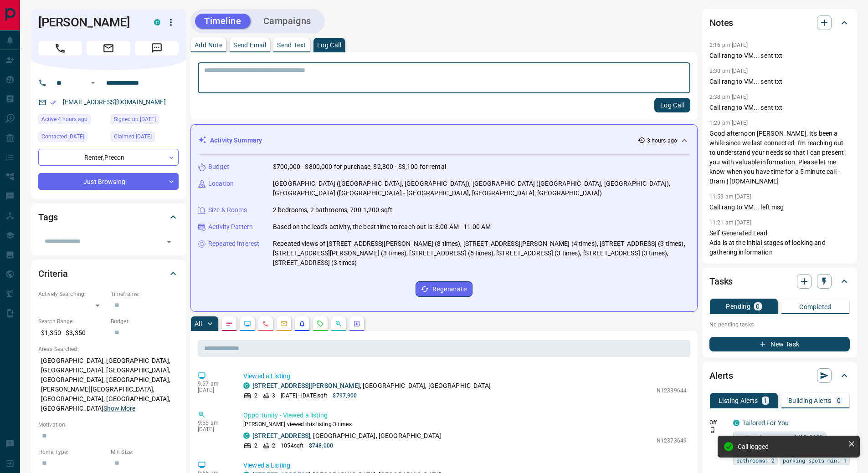 This screenshot has width=868, height=473. I want to click on svg: Emails, so click(284, 324).